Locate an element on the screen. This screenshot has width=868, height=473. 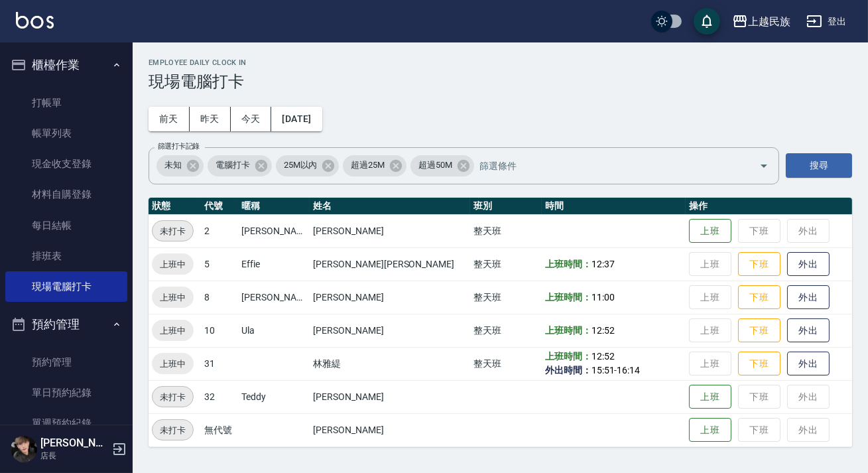
span: 超過25M is located at coordinates (367, 166).